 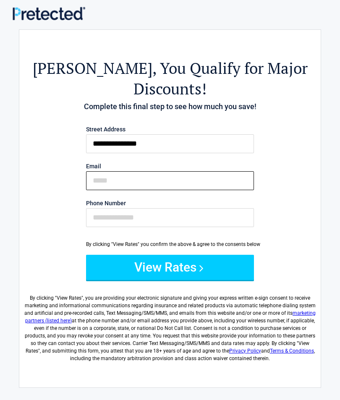 What do you see at coordinates (245, 351) in the screenshot?
I see `a: Privacy Policy` at bounding box center [245, 351].